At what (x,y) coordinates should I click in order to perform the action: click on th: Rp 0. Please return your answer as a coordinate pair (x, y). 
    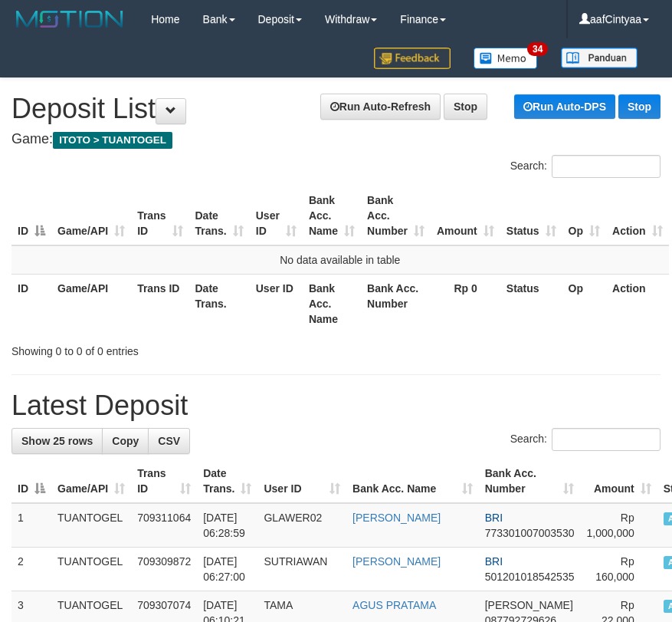
    Looking at the image, I should click on (465, 303).